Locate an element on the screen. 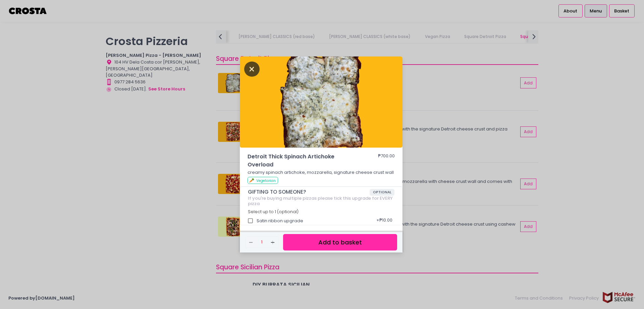 The image size is (644, 309). span: Detroit Thick Spinach Artichoke Overload is located at coordinates (303, 160).